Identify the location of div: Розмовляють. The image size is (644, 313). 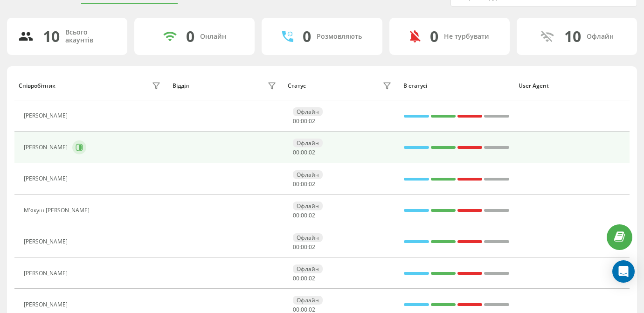
(339, 36).